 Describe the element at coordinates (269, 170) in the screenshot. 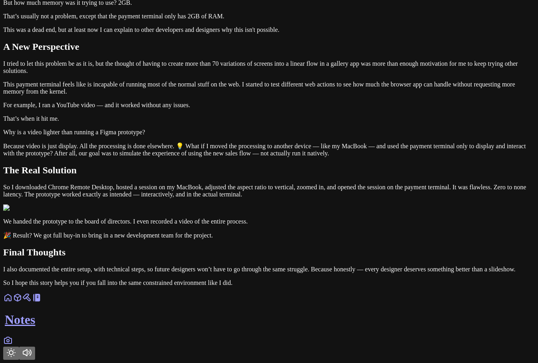

I see `h2: The Real Solution` at that location.